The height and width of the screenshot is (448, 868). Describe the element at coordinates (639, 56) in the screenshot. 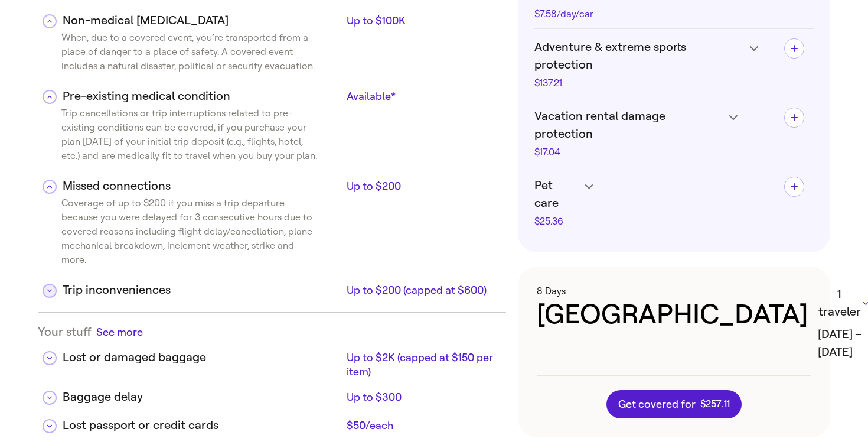

I see `span: Adventure & extreme sports protection` at that location.